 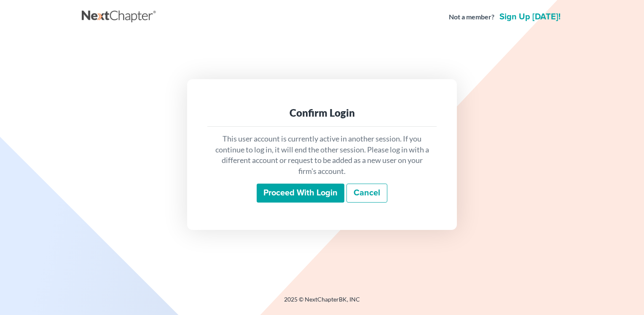 What do you see at coordinates (322, 155) in the screenshot?
I see `p: This user account is currently active in another session. If you continue to log in, it will end ...` at bounding box center [322, 155].